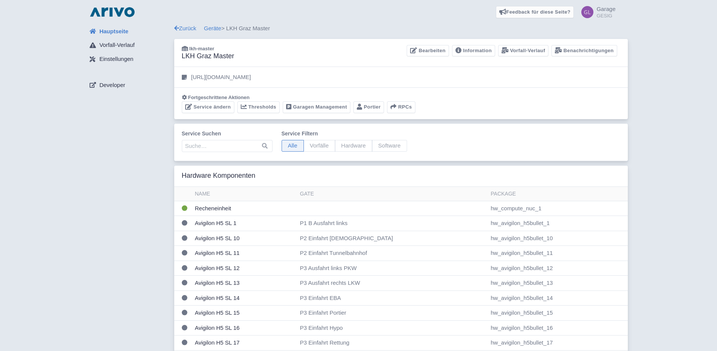  I want to click on a: Zurück, so click(185, 28).